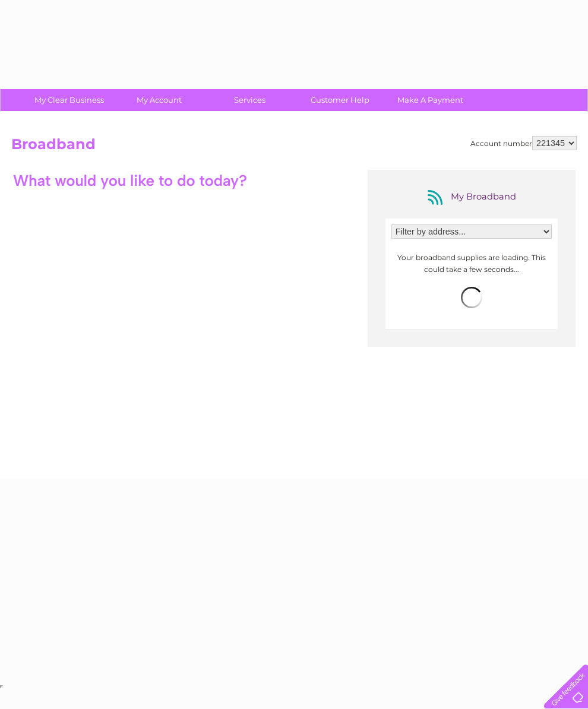 The width and height of the screenshot is (588, 709). Describe the element at coordinates (472, 297) in the screenshot. I see `img: loading` at that location.